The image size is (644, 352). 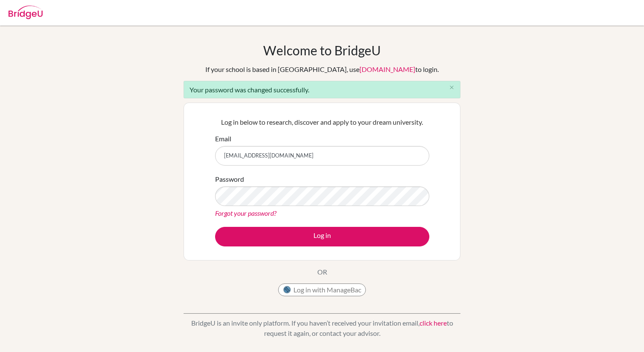 What do you see at coordinates (322, 236) in the screenshot?
I see `button: Log in` at bounding box center [322, 236].